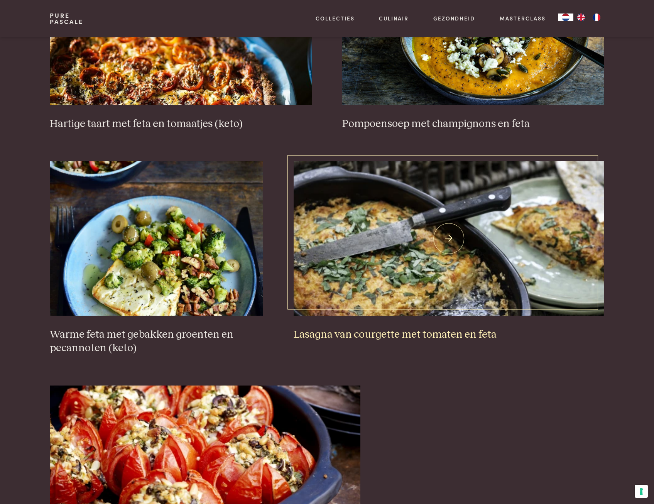 This screenshot has height=504, width=654. What do you see at coordinates (581, 17) in the screenshot?
I see `a: EN` at bounding box center [581, 17].